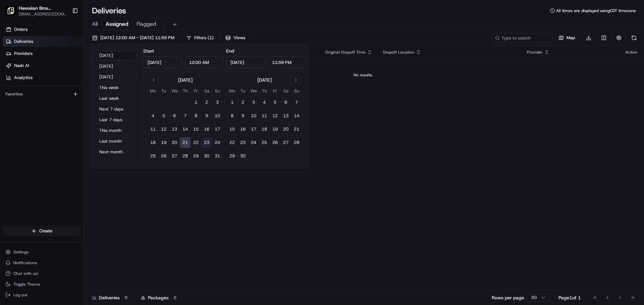 The width and height of the screenshot is (644, 305). I want to click on button: 7, so click(297, 102).